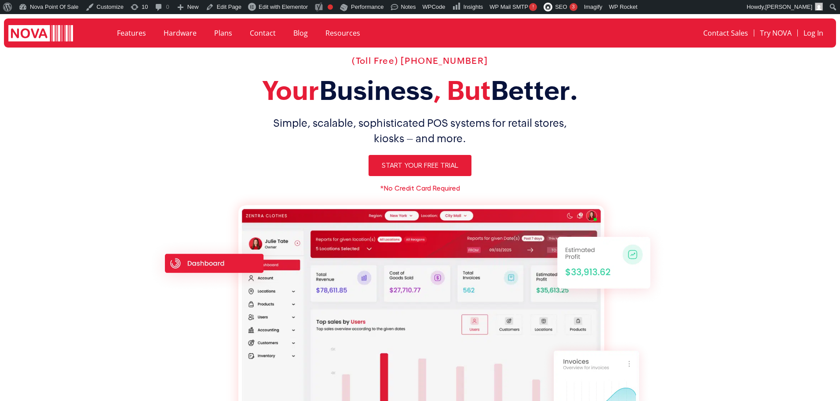 This screenshot has height=401, width=840. Describe the element at coordinates (561, 7) in the screenshot. I see `span: SEO` at that location.